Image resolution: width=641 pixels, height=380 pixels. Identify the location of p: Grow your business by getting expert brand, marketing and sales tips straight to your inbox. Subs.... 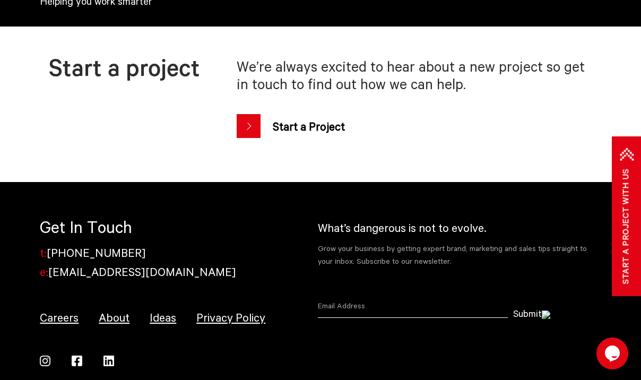
(453, 255).